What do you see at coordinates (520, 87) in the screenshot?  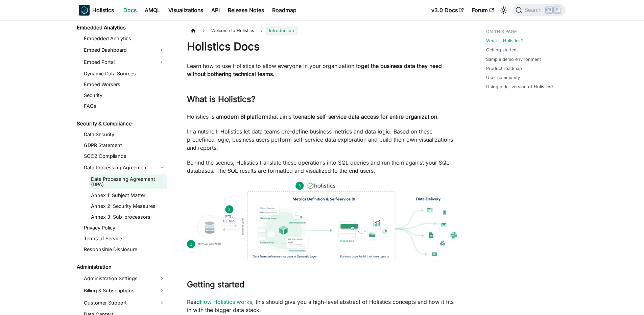 I see `a: Using older version of Holistics?` at bounding box center [520, 87].